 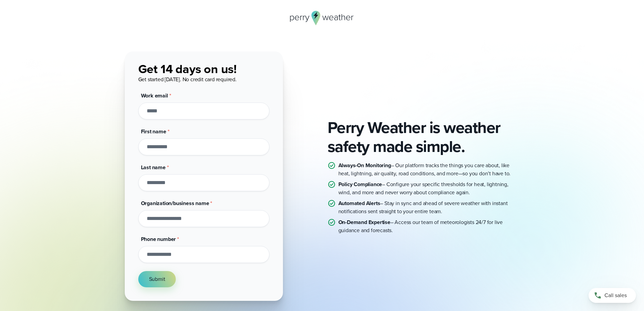 I want to click on span: First name, so click(x=153, y=132).